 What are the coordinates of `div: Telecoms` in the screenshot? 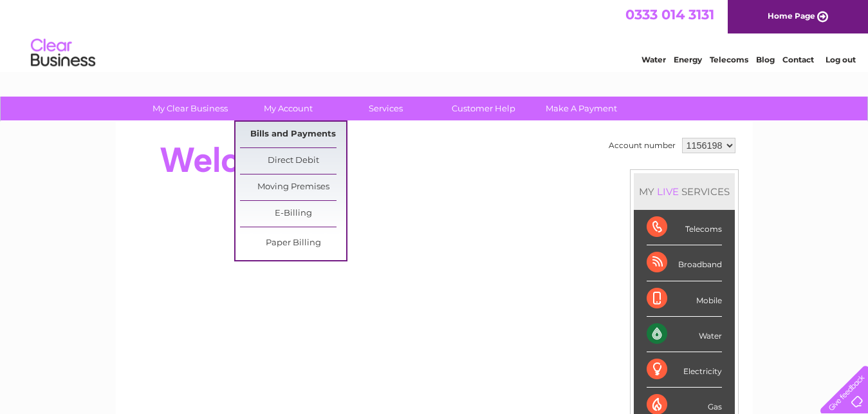 It's located at (684, 227).